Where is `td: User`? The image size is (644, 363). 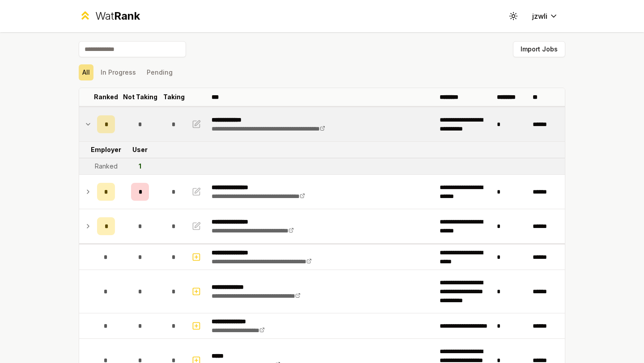
td: User is located at coordinates (140, 150).